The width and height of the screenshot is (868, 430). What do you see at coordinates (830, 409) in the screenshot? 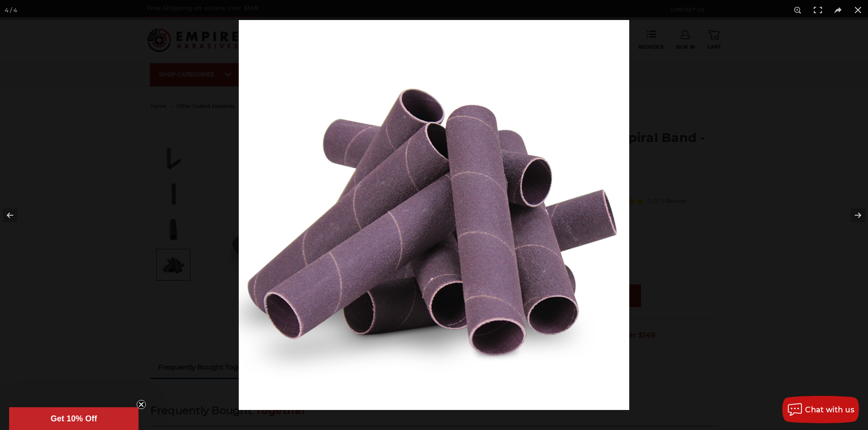
I see `span: Chat with us` at bounding box center [830, 409].